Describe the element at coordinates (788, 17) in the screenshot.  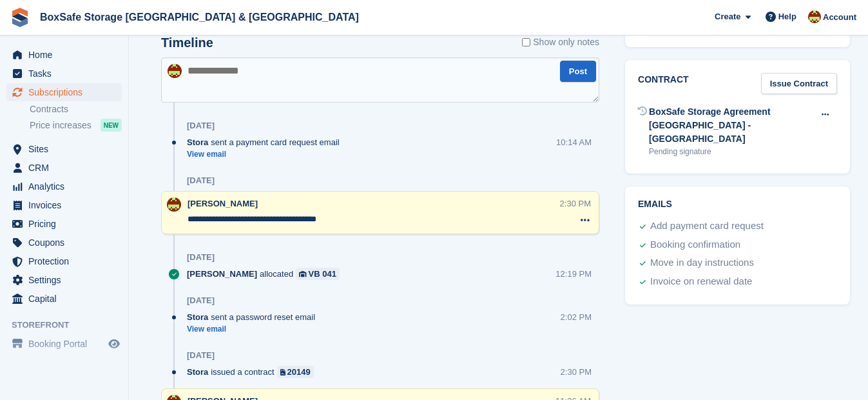
I see `span: Help` at that location.